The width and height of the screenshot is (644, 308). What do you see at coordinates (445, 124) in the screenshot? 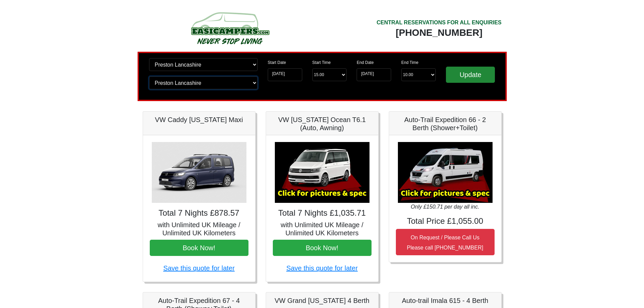
I see `h5: Auto-Trail Expedition 66 - 2 Berth (Shower+Toilet)` at bounding box center [445, 124].